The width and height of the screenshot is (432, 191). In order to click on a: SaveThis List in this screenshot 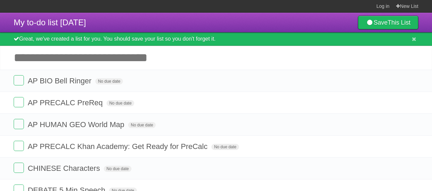, I will do `click(388, 23)`.